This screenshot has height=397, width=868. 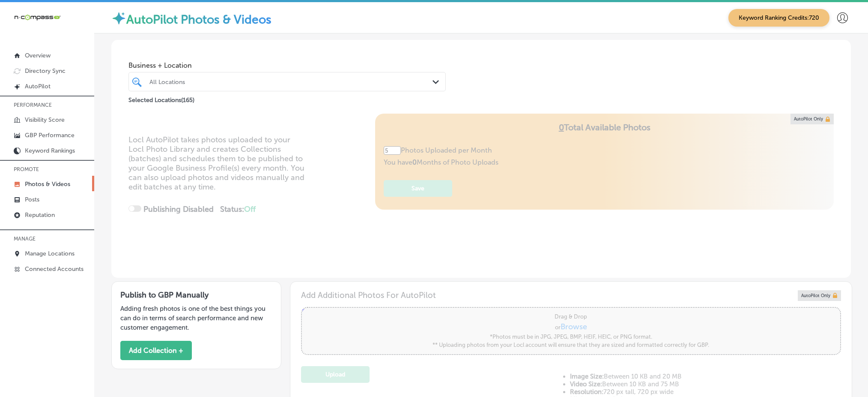 What do you see at coordinates (45, 70) in the screenshot?
I see `p: Directory Sync` at bounding box center [45, 70].